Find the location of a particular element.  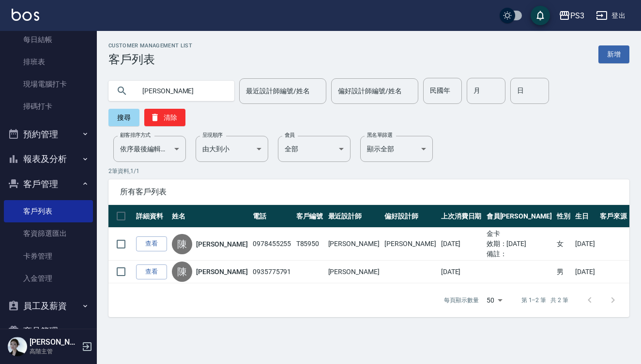

p: 2 筆資料, 1 / 1 is located at coordinates (369, 171).